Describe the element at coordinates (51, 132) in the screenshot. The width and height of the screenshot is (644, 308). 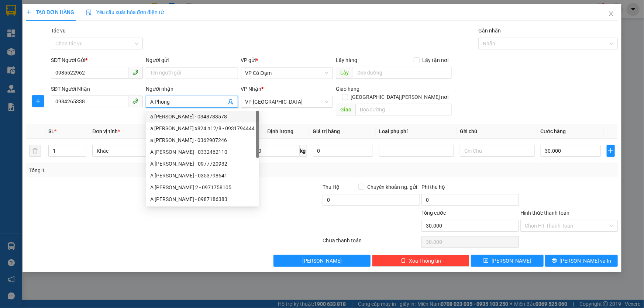
I see `span: SL` at that location.